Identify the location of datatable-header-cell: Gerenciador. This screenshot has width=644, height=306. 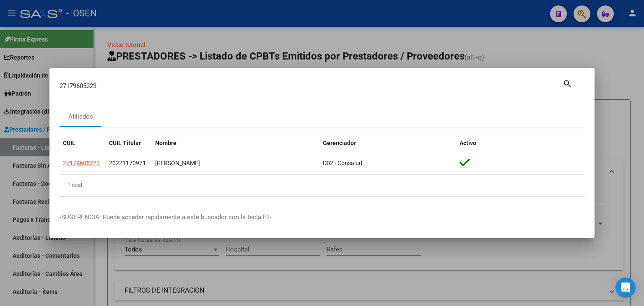
(388, 143).